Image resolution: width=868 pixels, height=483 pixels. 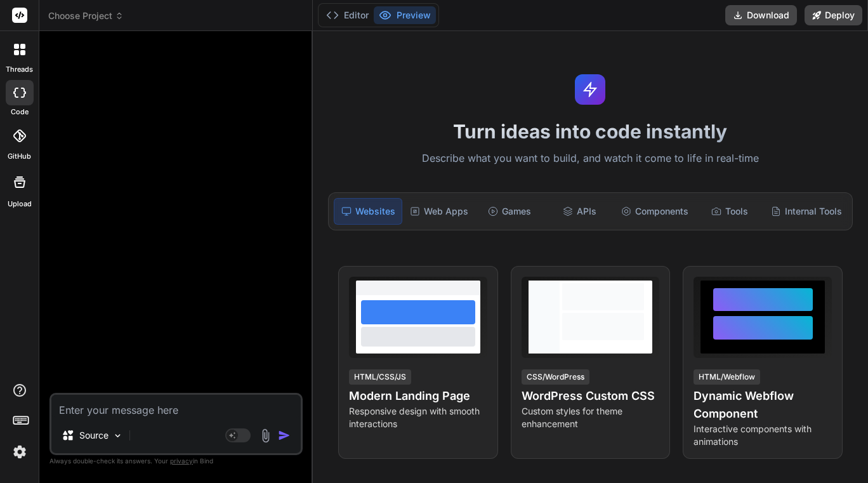 I want to click on h4: WordPress Custom CSS, so click(x=590, y=396).